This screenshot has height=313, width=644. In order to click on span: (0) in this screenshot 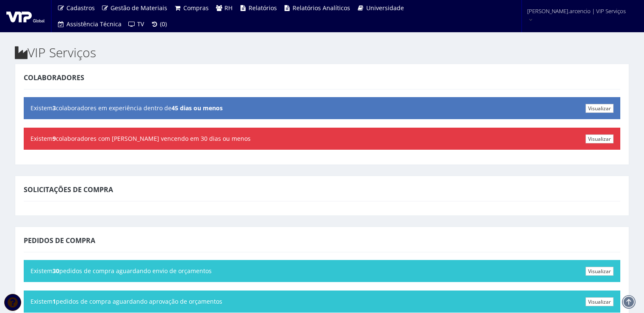, I will do `click(163, 23)`.